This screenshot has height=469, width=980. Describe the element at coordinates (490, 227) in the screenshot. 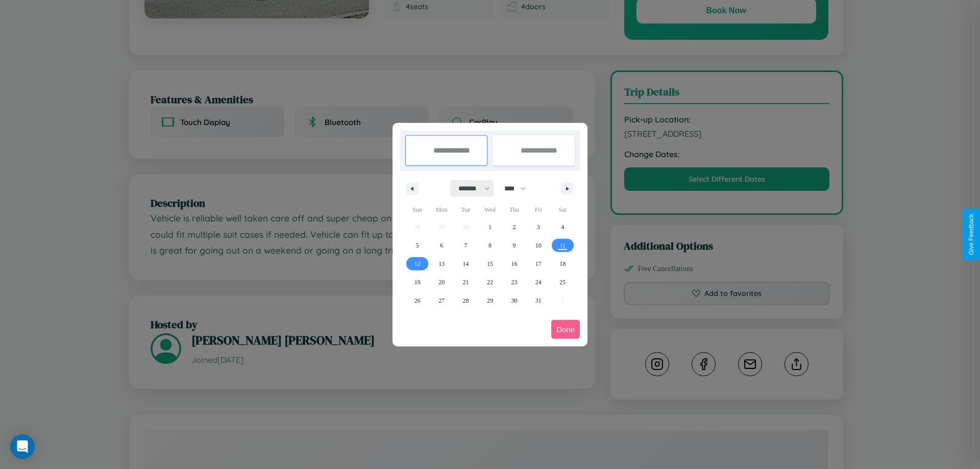

I see `button: 1` at that location.